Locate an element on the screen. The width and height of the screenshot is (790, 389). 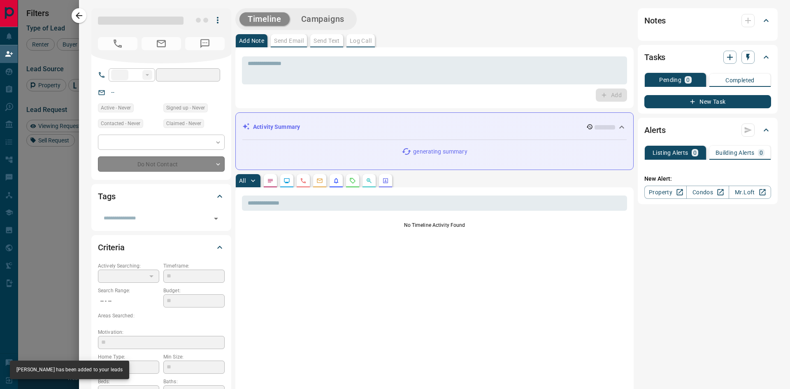
p: Search Range: is located at coordinates (128, 290).